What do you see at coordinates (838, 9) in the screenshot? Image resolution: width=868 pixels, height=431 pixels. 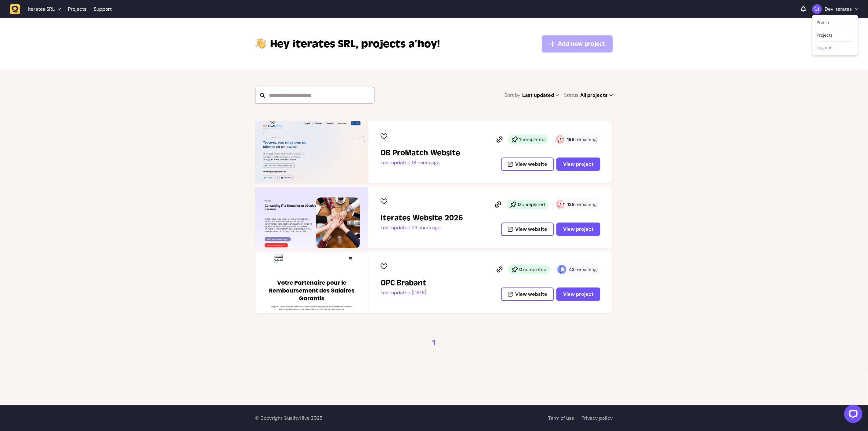 I see `p: Dev iterates` at bounding box center [838, 9].